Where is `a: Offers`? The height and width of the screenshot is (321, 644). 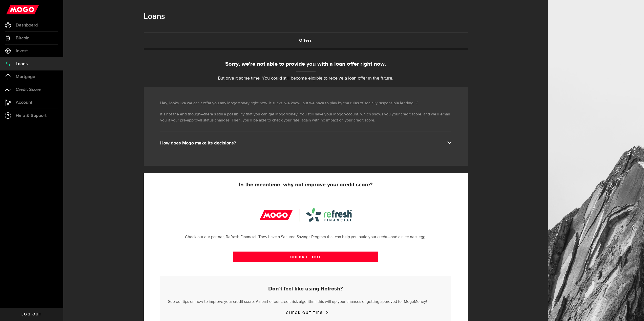
a: Offers is located at coordinates (306, 41).